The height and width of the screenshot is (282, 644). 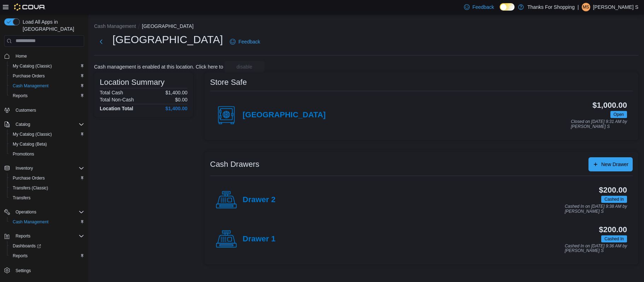 I want to click on div: Meade S, so click(x=586, y=7).